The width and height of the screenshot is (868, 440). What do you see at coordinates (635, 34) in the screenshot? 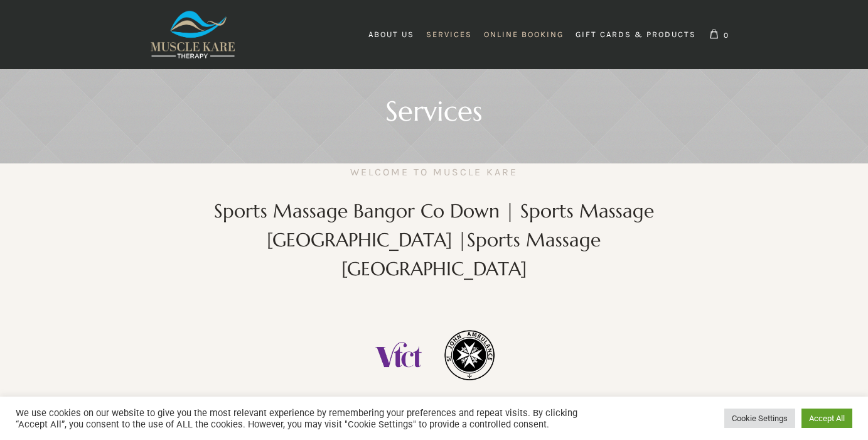
I see `span: Gift Cards & Products` at bounding box center [635, 34].